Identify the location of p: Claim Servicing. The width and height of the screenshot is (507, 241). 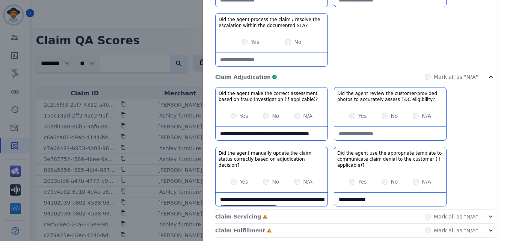
(238, 217).